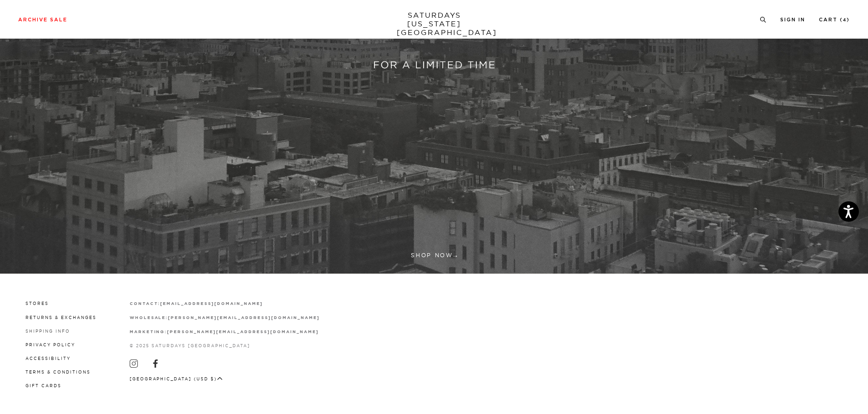 The width and height of the screenshot is (868, 414). Describe the element at coordinates (43, 20) in the screenshot. I see `a: Archive Sale` at that location.